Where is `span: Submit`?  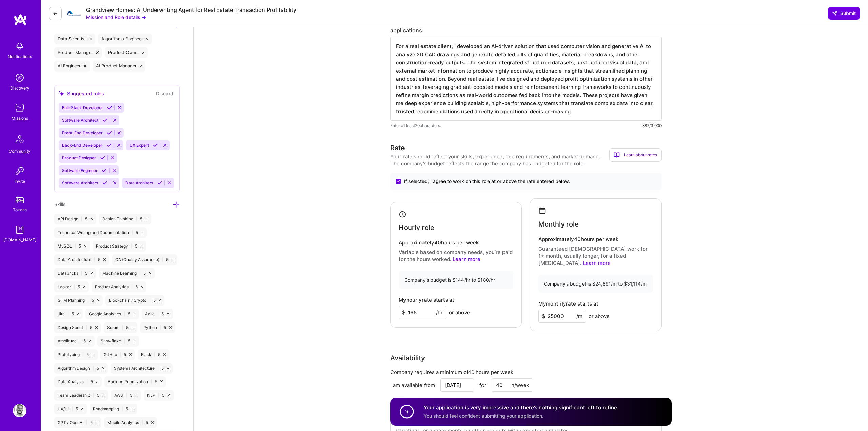
span: Submit is located at coordinates (843, 14).